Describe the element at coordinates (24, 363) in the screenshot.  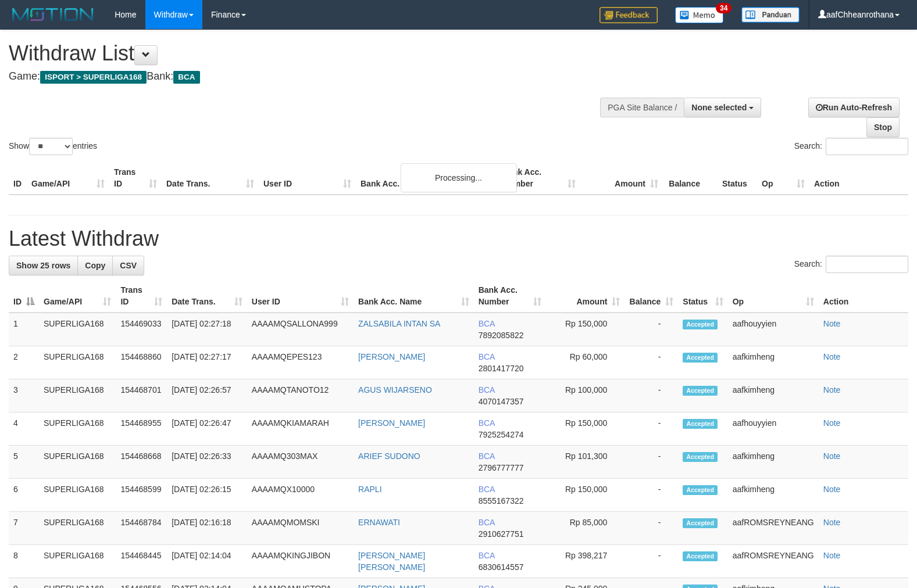
I see `td: 2` at that location.